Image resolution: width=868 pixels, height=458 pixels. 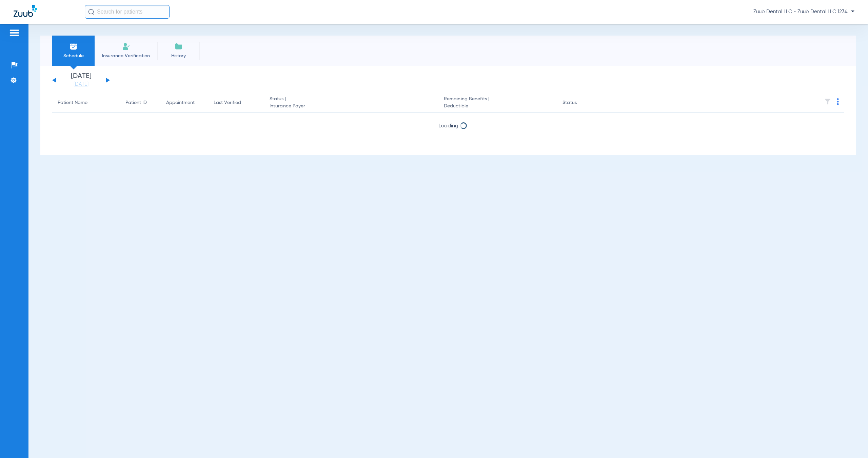 What do you see at coordinates (126, 56) in the screenshot?
I see `span: Insurance Verification` at bounding box center [126, 56].